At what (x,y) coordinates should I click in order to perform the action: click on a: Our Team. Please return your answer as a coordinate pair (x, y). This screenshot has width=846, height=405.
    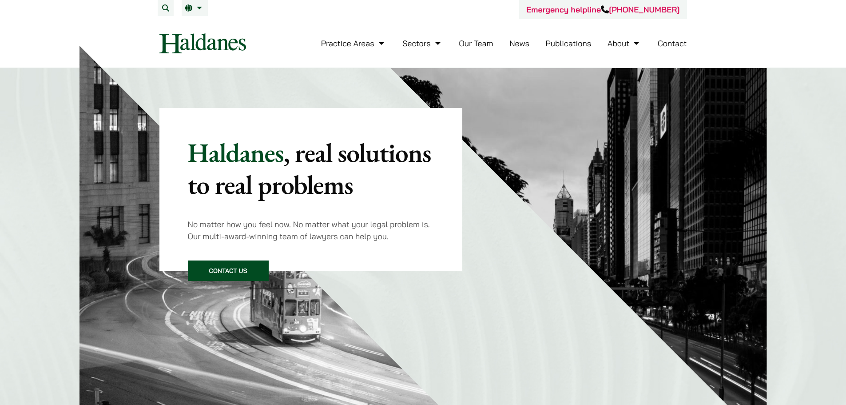
    Looking at the image, I should click on (476, 43).